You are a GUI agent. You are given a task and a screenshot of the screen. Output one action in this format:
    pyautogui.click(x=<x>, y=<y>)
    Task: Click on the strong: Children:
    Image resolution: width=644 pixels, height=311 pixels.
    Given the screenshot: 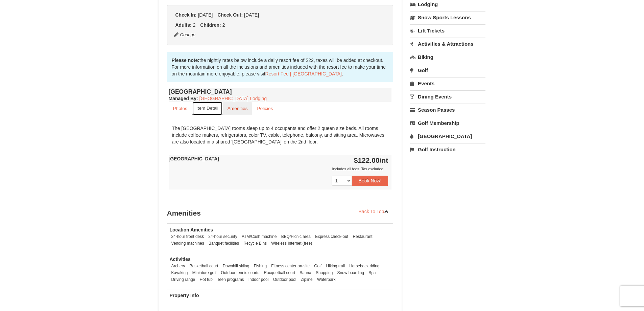 What is the action you would take?
    pyautogui.click(x=210, y=25)
    